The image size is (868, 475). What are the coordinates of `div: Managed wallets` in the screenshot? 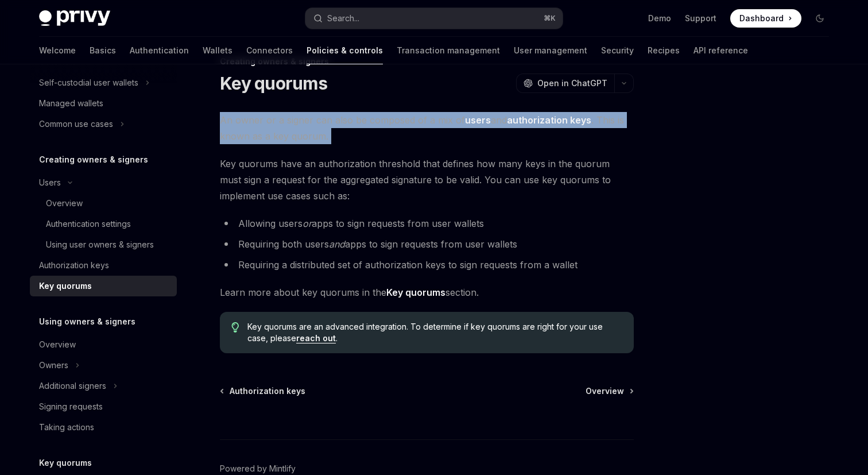 It's located at (71, 104).